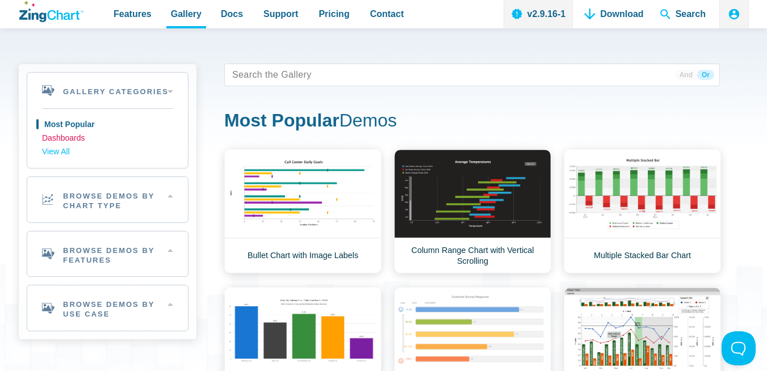 This screenshot has height=371, width=767. Describe the element at coordinates (107, 125) in the screenshot. I see `a: Most Popular` at that location.